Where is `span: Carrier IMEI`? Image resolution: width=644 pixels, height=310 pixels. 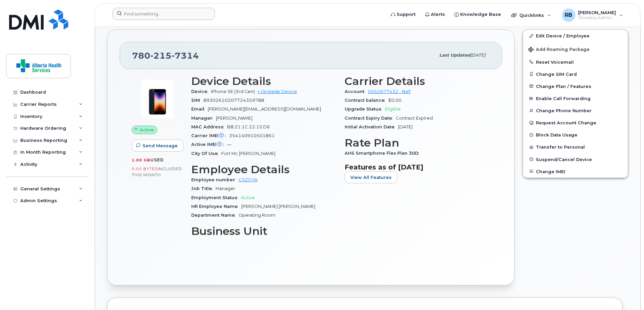 span: Carrier IMEI is located at coordinates (210, 136).